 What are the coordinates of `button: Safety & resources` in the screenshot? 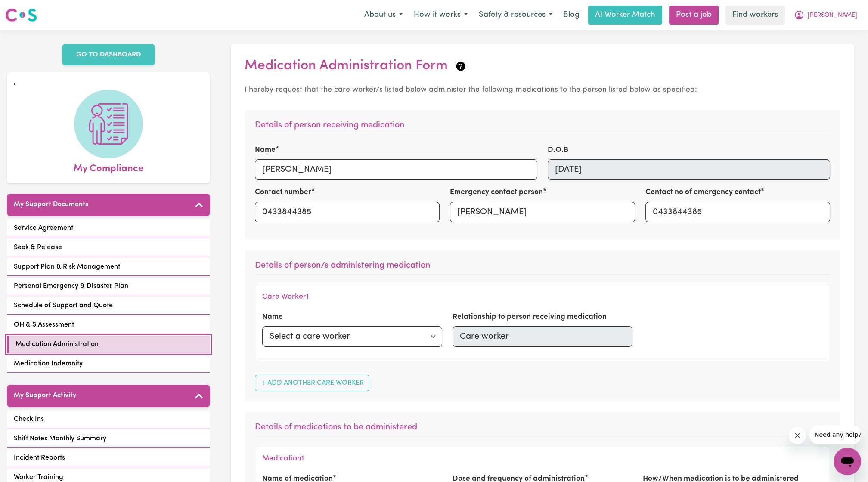 It's located at (515, 15).